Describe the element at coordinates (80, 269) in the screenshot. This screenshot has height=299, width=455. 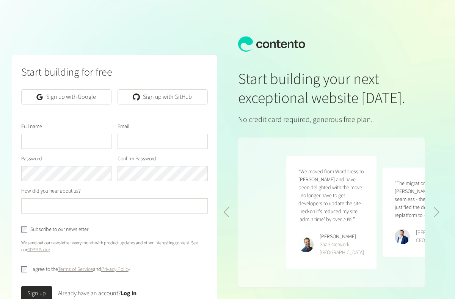
I see `label: I agree to the and` at that location.